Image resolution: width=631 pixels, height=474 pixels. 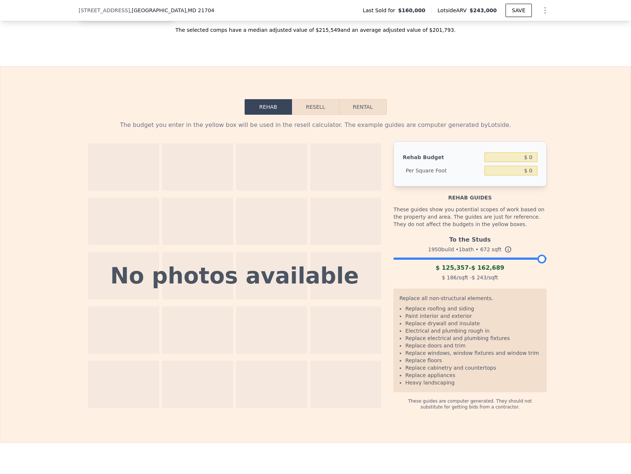 What do you see at coordinates (479, 277) in the screenshot?
I see `span: $ 243` at bounding box center [479, 277].